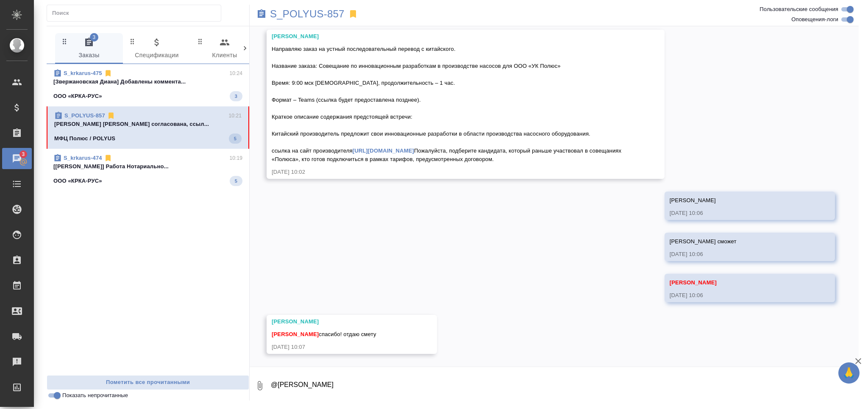  I want to click on p: 10:21, so click(235, 116).